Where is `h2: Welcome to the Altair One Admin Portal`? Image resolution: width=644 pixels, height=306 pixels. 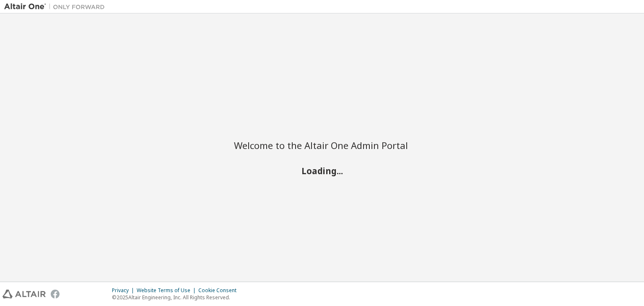
h2: Welcome to the Altair One Admin Portal is located at coordinates (322, 145).